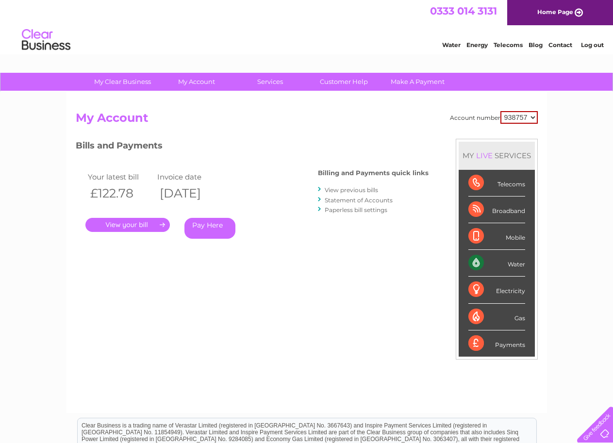 This screenshot has height=443, width=613. What do you see at coordinates (344, 82) in the screenshot?
I see `a: Customer Help` at bounding box center [344, 82].